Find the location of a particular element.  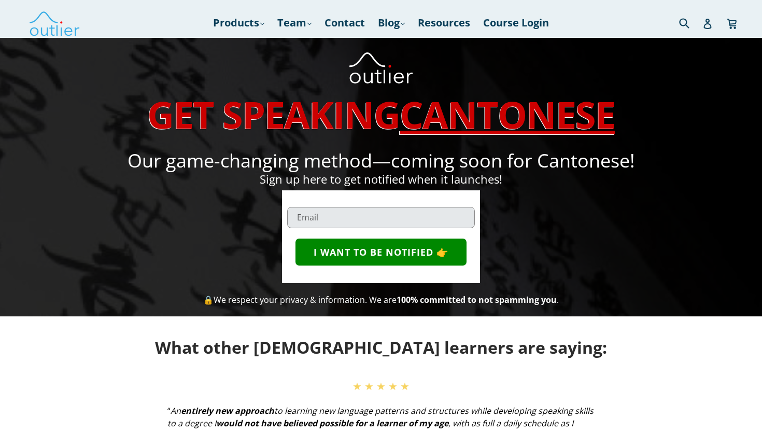

strong: 100% committed is located at coordinates (431, 299).